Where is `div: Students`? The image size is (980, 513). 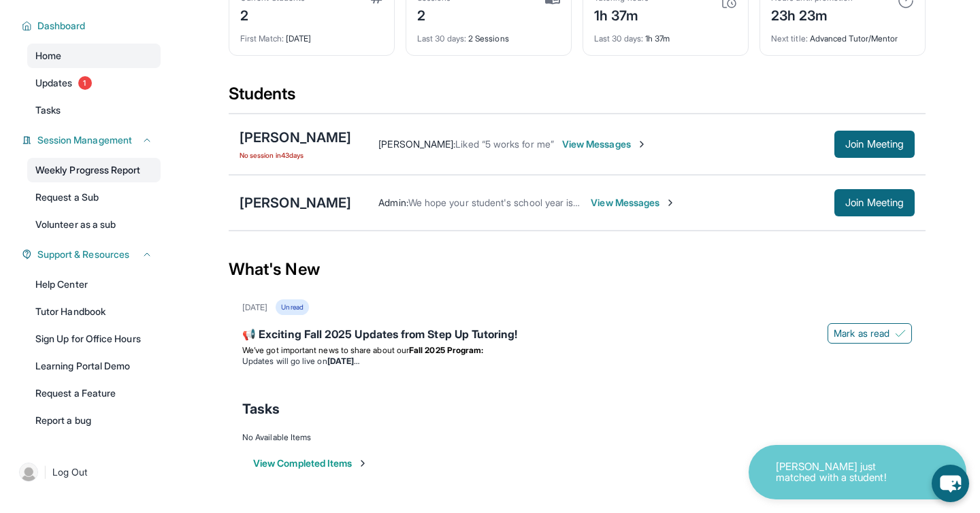
div: Students is located at coordinates (577, 98).